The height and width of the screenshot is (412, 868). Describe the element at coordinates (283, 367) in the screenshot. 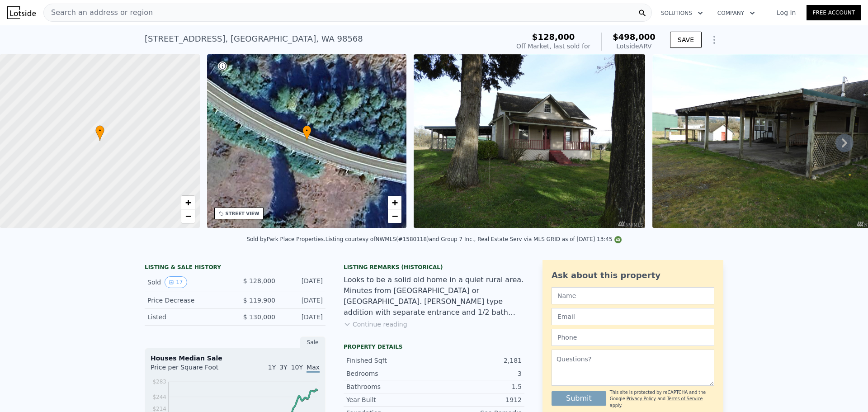

I see `span: 3Y` at that location.